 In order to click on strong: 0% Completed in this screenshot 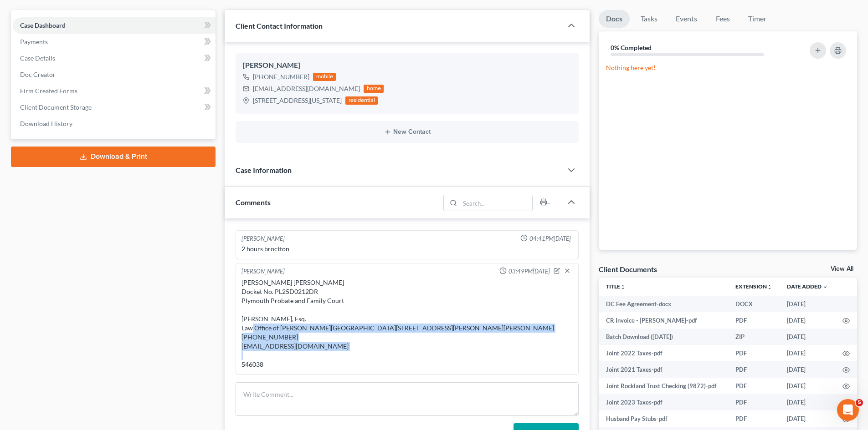, I will do `click(631, 47)`.